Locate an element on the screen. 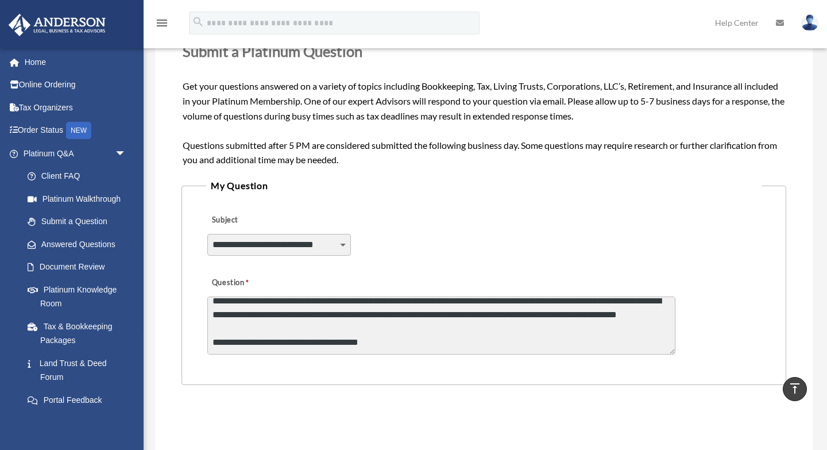 This screenshot has width=827, height=450. a: Platinum Walkthrough is located at coordinates (80, 199).